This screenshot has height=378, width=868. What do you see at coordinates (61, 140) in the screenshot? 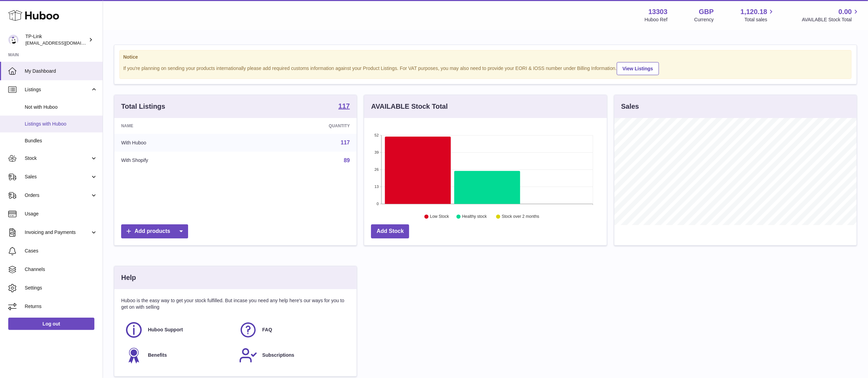
I see `span: Bundles` at bounding box center [61, 140].